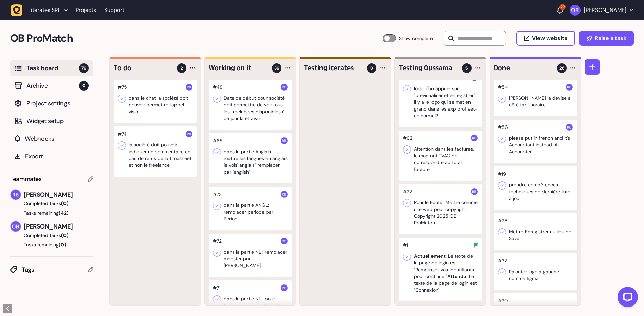 Image resolution: width=644 pixels, height=316 pixels. What do you see at coordinates (561, 68) in the screenshot?
I see `span: 26` at bounding box center [561, 68].